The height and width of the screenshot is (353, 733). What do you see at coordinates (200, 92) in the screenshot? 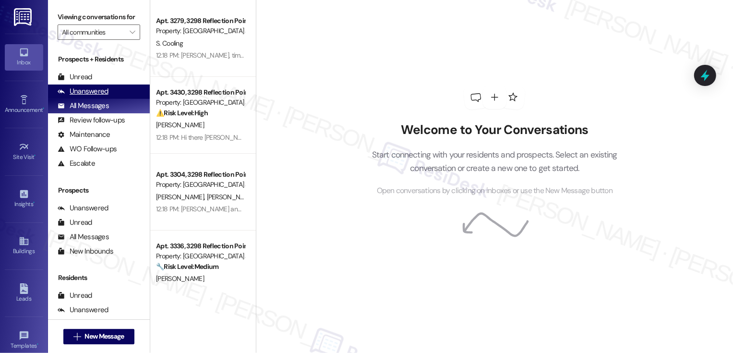
I see `div: Apt. 3430, 3298 Reflection Pointe` at bounding box center [200, 92].